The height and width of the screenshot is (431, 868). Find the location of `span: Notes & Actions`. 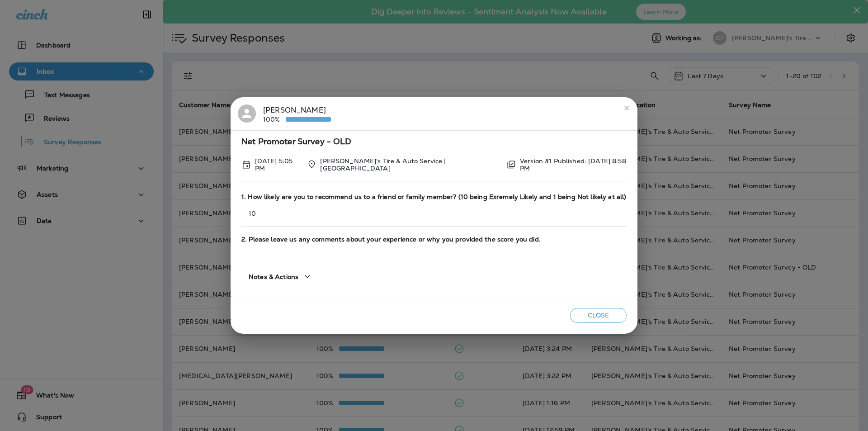

span: Notes & Actions is located at coordinates (274, 277).